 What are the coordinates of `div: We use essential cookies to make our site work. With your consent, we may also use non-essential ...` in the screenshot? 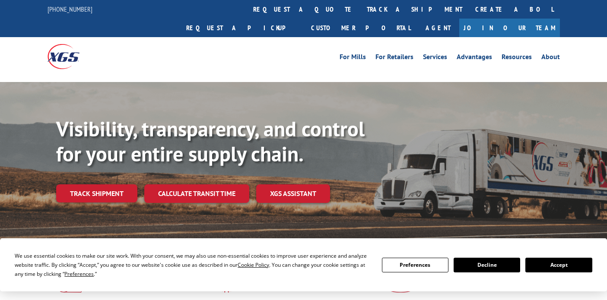 It's located at (193, 265).